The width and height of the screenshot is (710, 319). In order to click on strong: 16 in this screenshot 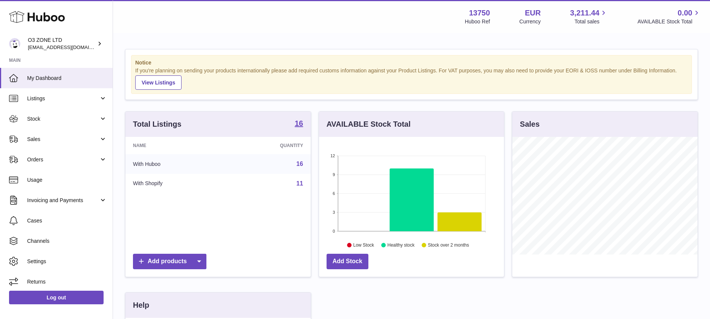, I will do `click(299, 123)`.